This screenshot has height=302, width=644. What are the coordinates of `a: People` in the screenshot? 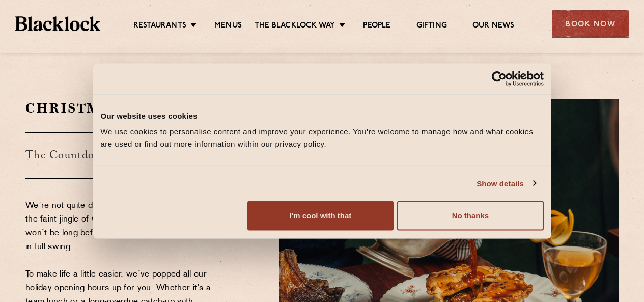 It's located at (376, 27).